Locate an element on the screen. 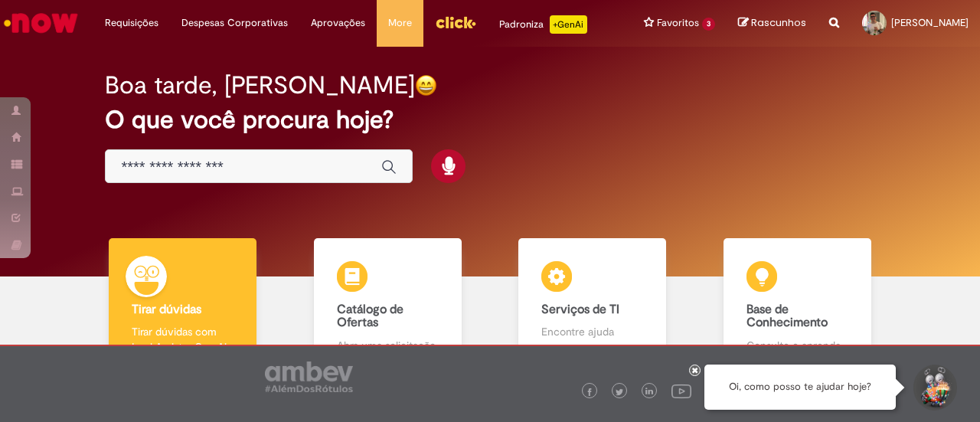 The height and width of the screenshot is (422, 980). a: Rascunhos is located at coordinates (772, 23).